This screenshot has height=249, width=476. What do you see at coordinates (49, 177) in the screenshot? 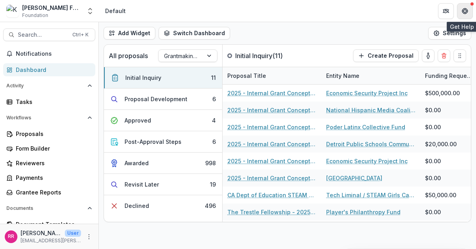
I see `a: Payments` at bounding box center [49, 177].